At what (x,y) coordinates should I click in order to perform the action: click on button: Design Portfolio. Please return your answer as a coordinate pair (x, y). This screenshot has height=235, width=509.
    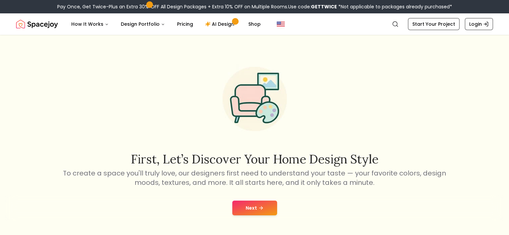
    Looking at the image, I should click on (143, 24).